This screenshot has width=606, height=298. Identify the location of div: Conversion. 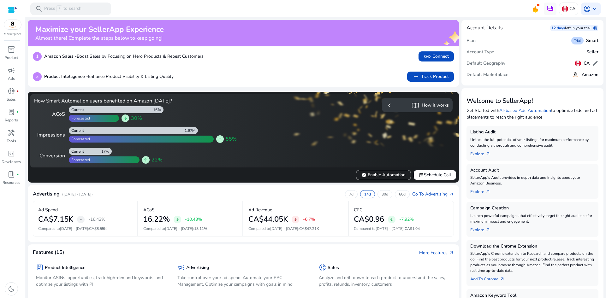
(50, 156).